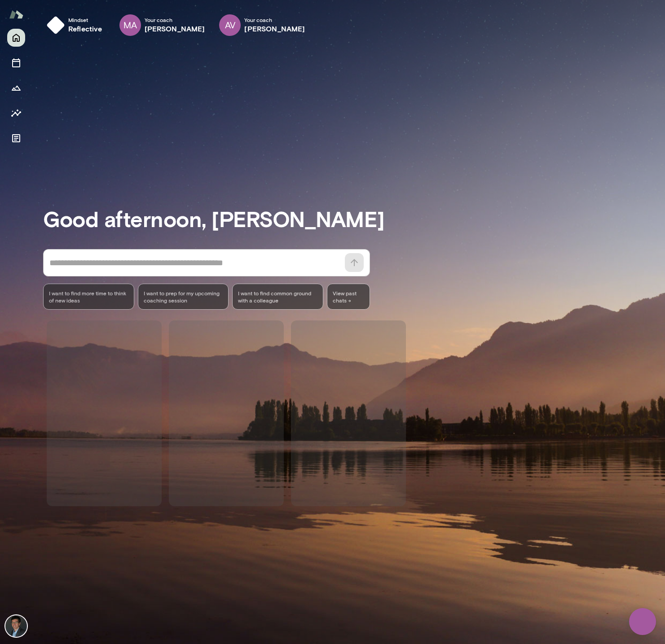 This screenshot has width=665, height=644. Describe the element at coordinates (277, 297) in the screenshot. I see `span: I want to find common ground with a colleague` at that location.